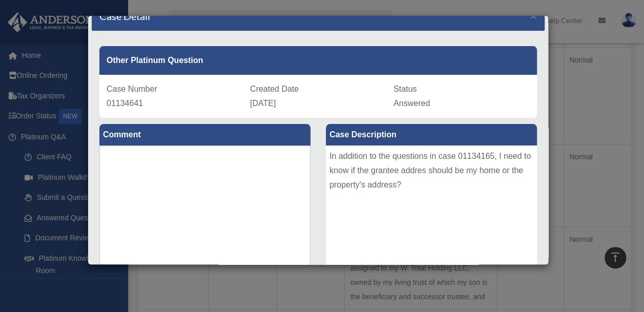  Describe the element at coordinates (124, 16) in the screenshot. I see `h4: Case Detail` at that location.